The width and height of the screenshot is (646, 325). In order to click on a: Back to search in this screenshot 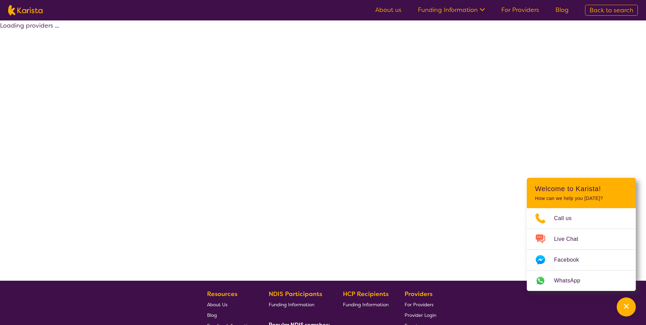, I will do `click(611, 10)`.